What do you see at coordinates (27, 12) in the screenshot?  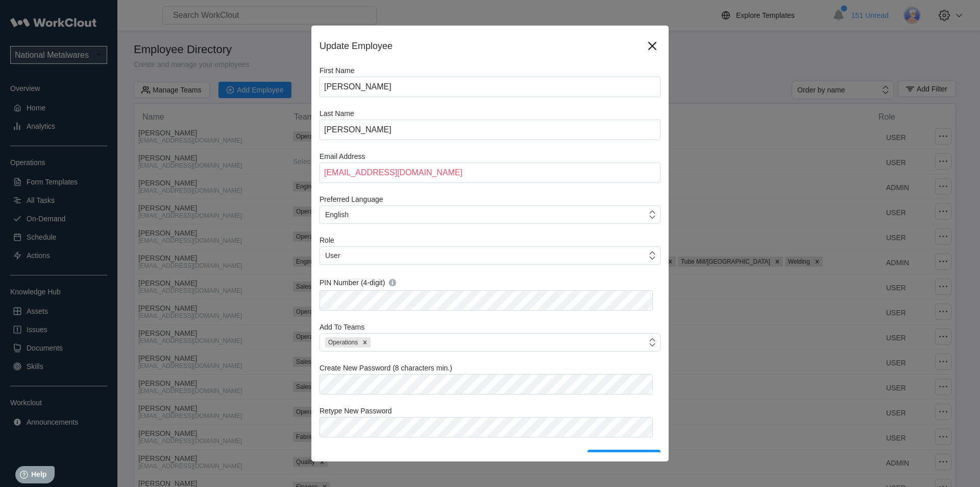 I see `span: Help` at bounding box center [27, 12].